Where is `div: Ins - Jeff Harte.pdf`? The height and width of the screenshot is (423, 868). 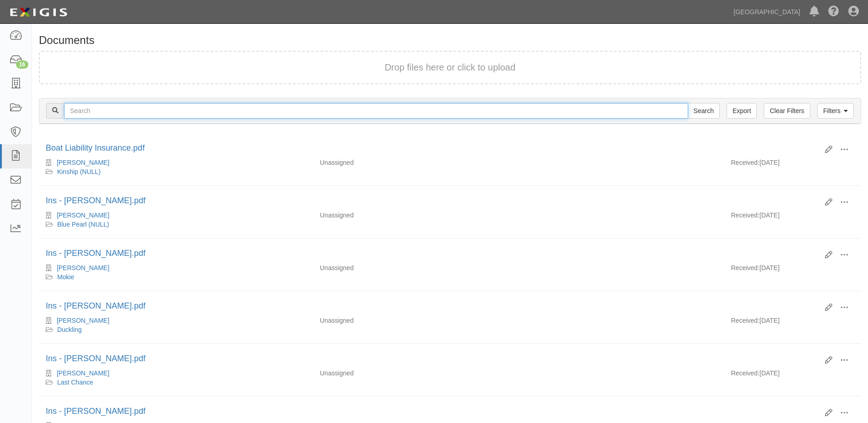
div: Ins - Jeff Harte.pdf is located at coordinates (432, 412).